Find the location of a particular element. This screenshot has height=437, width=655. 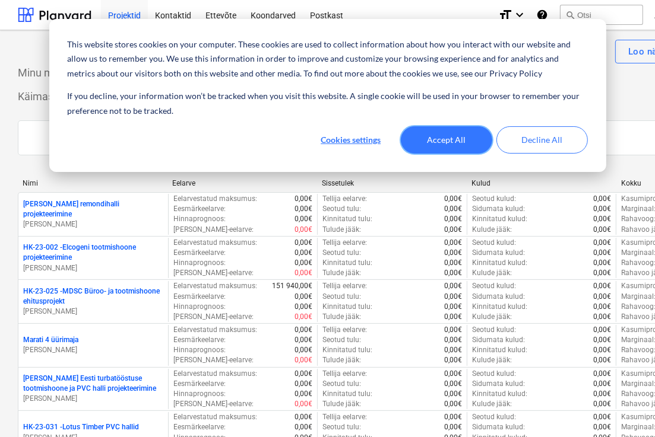

i: format_size is located at coordinates (505, 15).